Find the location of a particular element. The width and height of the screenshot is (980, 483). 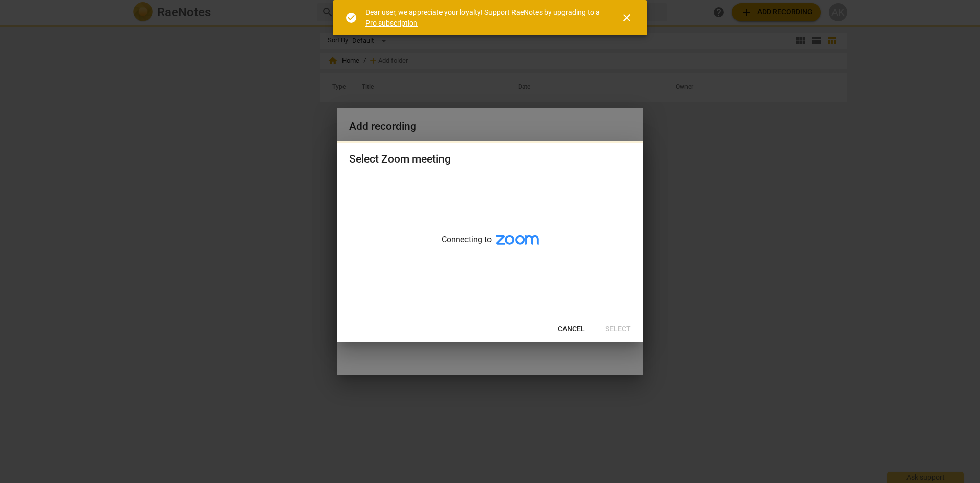

span: close is located at coordinates (627, 18).